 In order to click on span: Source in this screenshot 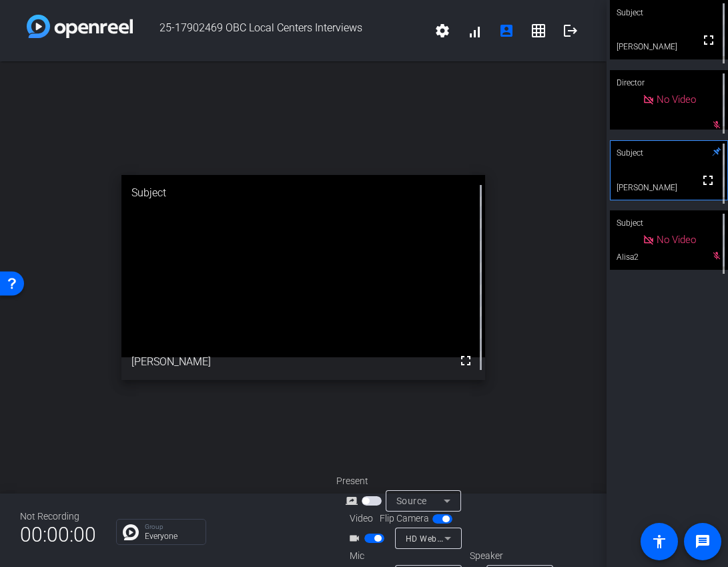, I will do `click(412, 500)`.